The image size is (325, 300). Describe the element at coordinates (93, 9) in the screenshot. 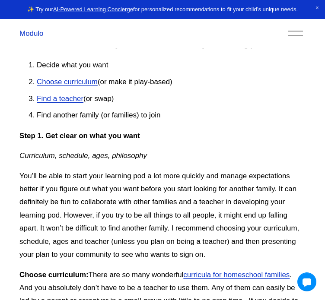

I see `a: AI-Powered Learning Concierge` at that location.